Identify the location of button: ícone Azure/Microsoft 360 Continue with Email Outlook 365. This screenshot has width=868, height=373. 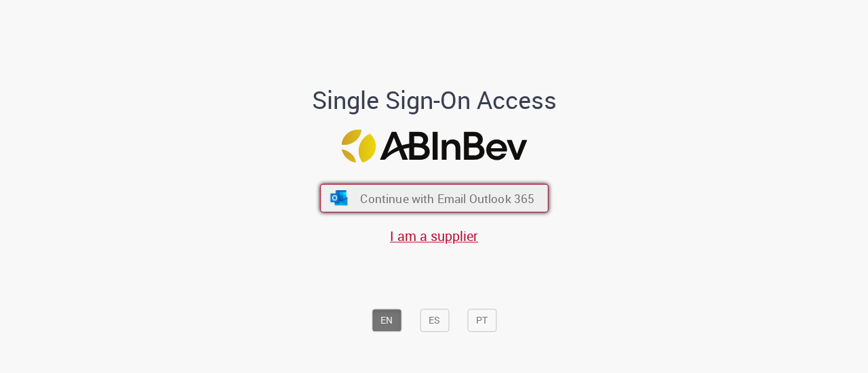
(434, 198).